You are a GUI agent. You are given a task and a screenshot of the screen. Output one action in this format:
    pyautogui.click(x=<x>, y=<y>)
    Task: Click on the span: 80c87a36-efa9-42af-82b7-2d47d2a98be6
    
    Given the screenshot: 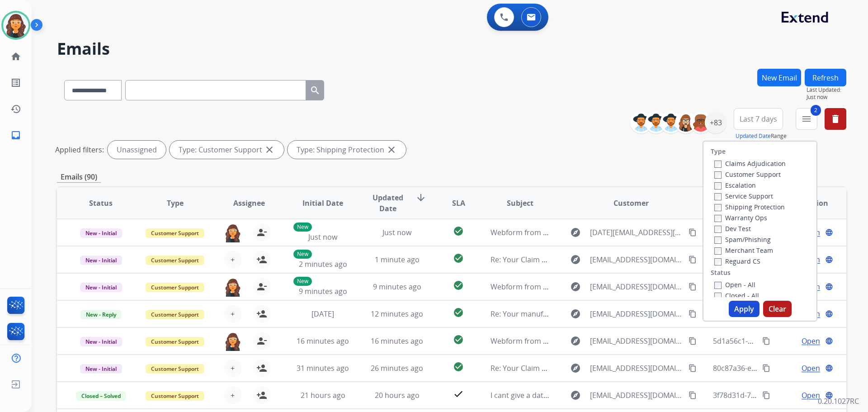 What is the action you would take?
    pyautogui.click(x=782, y=368)
    